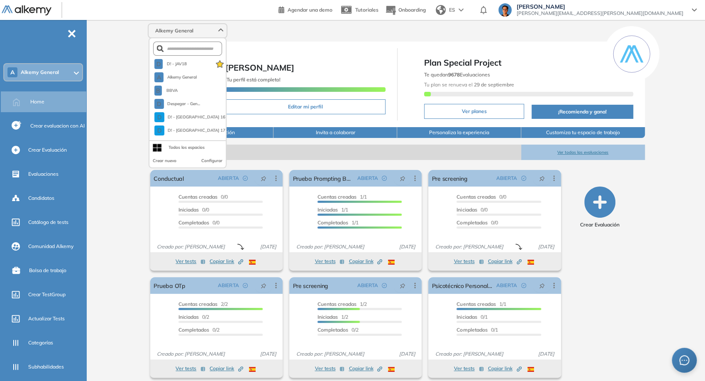 Image resolution: width=705 pixels, height=381 pixels. What do you see at coordinates (450, 178) in the screenshot?
I see `a: Pre screening` at bounding box center [450, 178].